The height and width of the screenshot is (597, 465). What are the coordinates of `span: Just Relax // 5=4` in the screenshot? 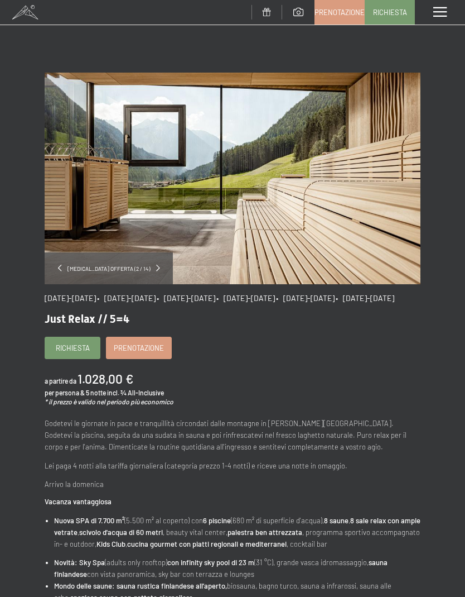 It's located at (87, 319).